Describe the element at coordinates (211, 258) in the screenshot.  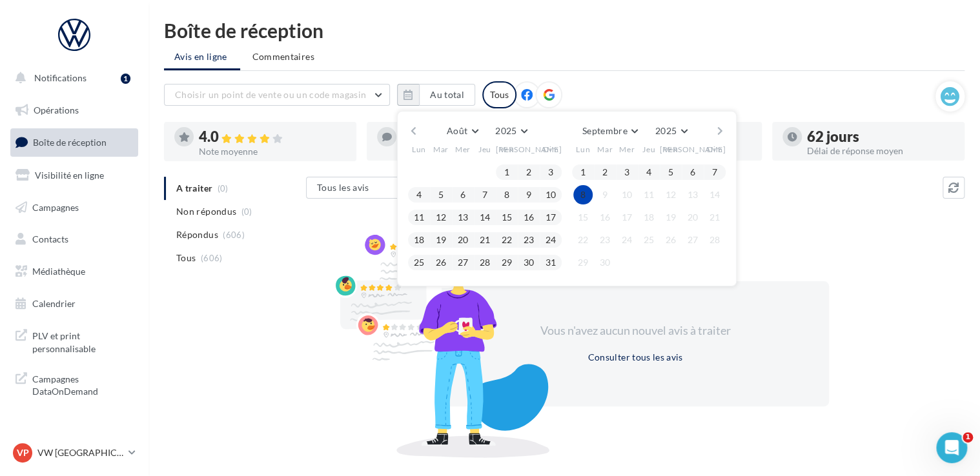
I see `span: (606)` at that location.